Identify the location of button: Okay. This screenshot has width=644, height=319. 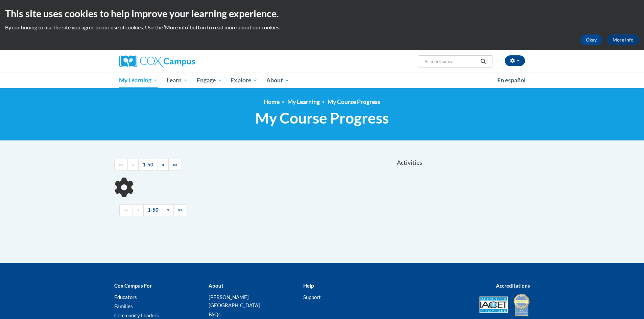
(591, 40).